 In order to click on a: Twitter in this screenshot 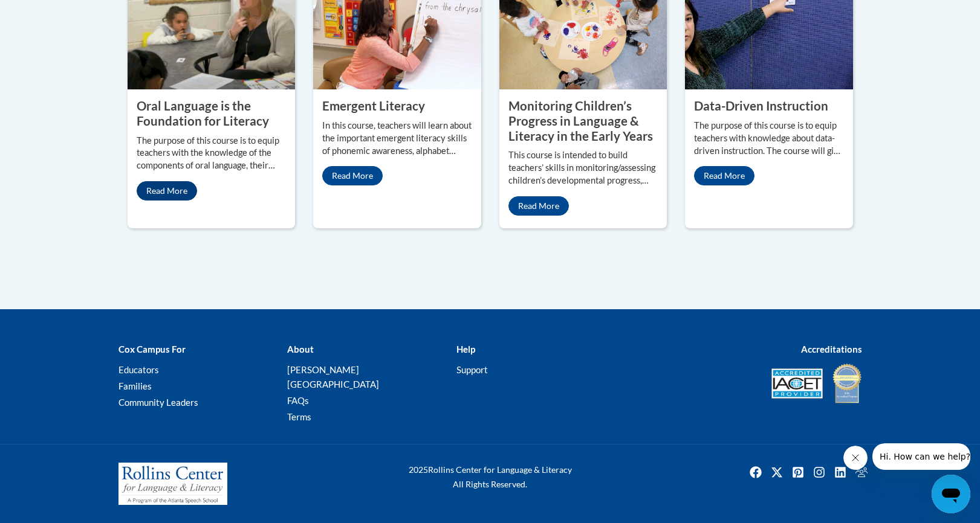, I will do `click(777, 473)`.